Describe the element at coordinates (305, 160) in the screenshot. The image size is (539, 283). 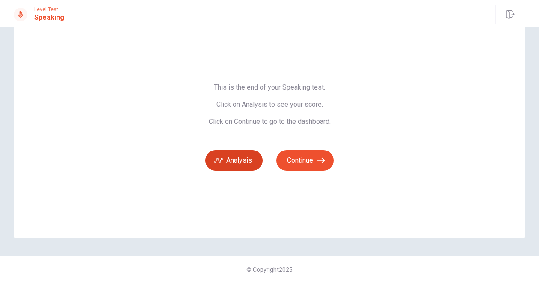
I see `a: Continue` at that location.